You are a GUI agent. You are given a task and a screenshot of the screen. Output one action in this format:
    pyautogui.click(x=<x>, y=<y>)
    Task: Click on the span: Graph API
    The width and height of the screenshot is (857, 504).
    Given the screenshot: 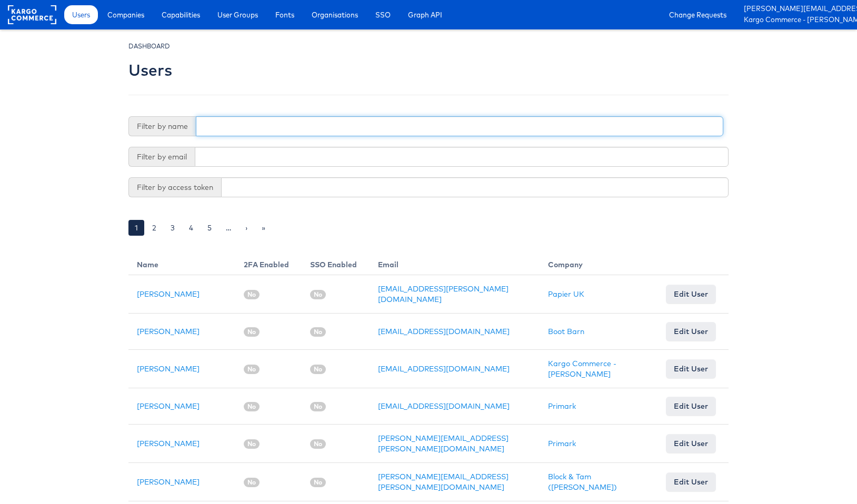 What is the action you would take?
    pyautogui.click(x=424, y=15)
    